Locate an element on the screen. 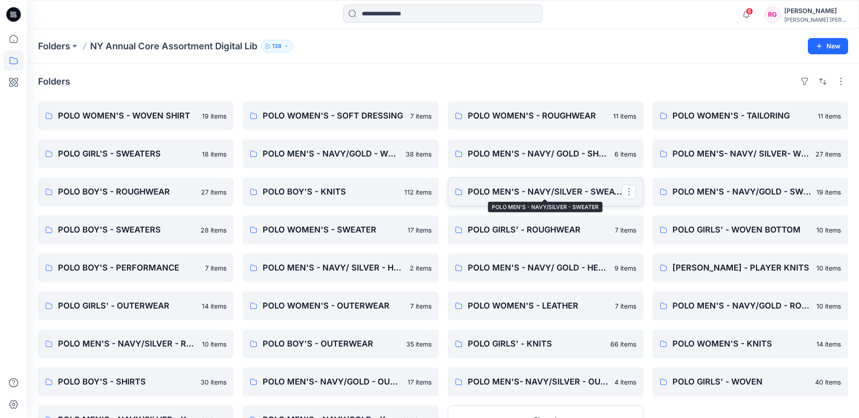 The width and height of the screenshot is (859, 418). div: RG is located at coordinates (773, 14).